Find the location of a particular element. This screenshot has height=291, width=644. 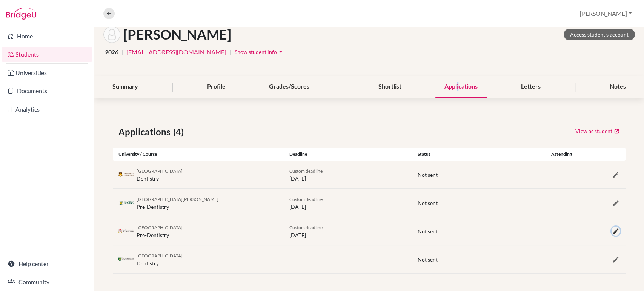

div: Status is located at coordinates (476, 154).